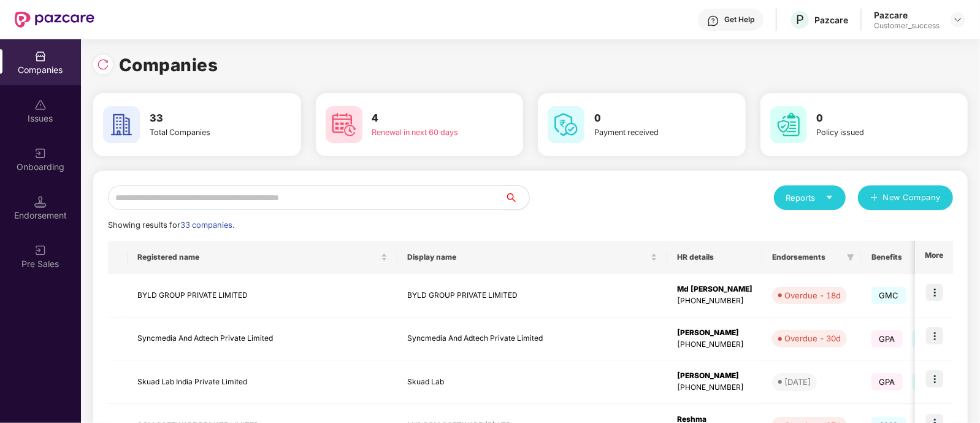 This screenshot has height=423, width=980. What do you see at coordinates (917, 257) in the screenshot?
I see `th: Benefits` at bounding box center [917, 257].